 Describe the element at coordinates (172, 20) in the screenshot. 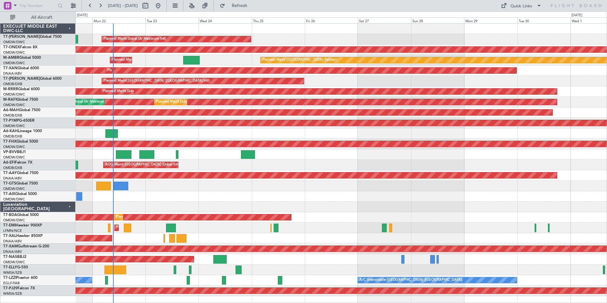

I see `div: Tue 23` at that location.